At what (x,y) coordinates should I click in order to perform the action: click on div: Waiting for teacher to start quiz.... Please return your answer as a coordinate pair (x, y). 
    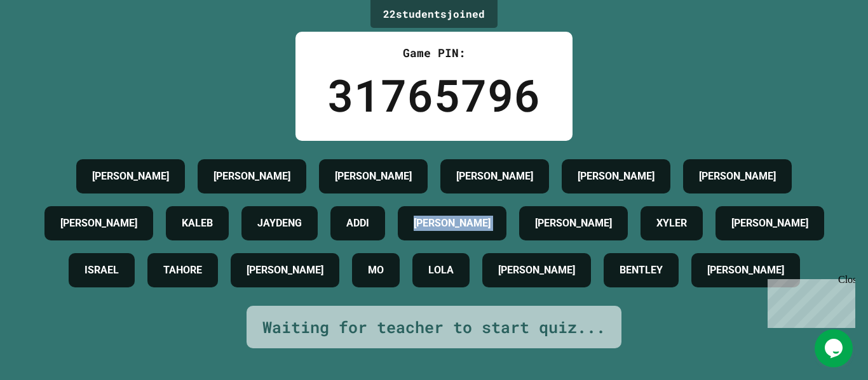
    Looking at the image, I should click on (434, 327).